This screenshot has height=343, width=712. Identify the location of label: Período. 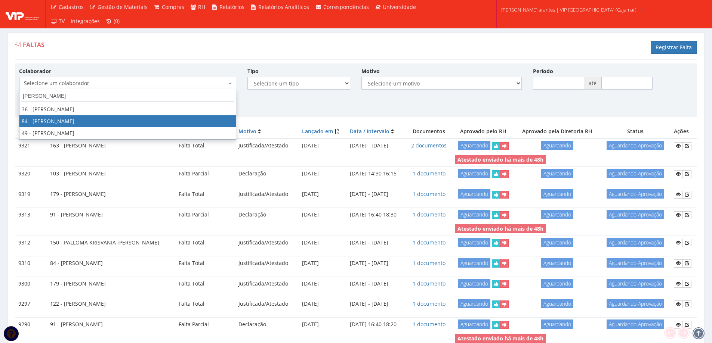
(543, 71).